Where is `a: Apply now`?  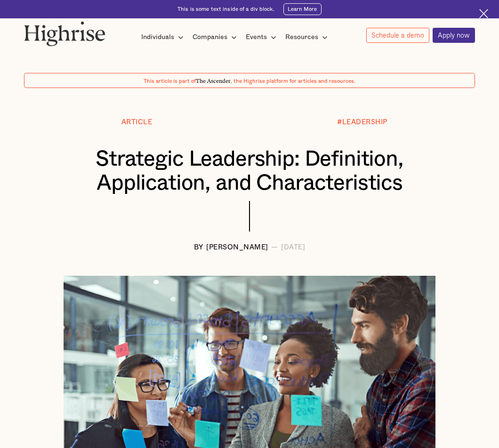 a: Apply now is located at coordinates (454, 35).